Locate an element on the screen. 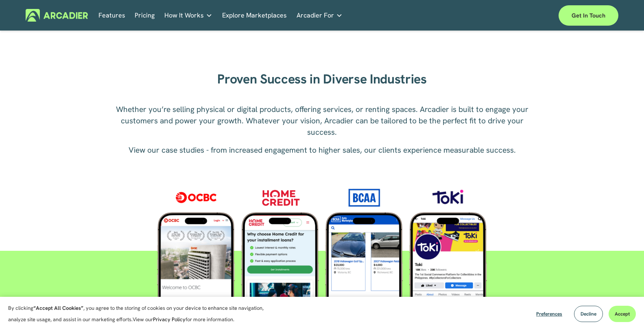  a: Features is located at coordinates (112, 15).